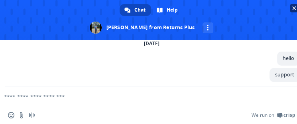  What do you see at coordinates (32, 115) in the screenshot?
I see `span: Audio message` at bounding box center [32, 115].